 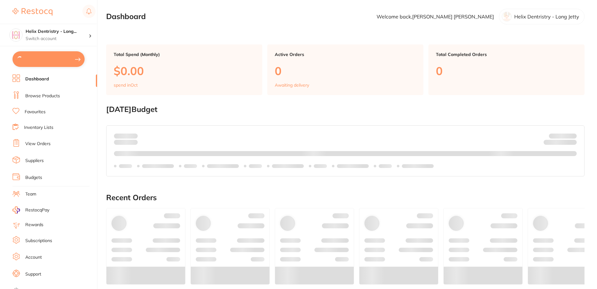 I want to click on a: Total Spend (Monthly)$0.00spend inOct, so click(x=184, y=70).